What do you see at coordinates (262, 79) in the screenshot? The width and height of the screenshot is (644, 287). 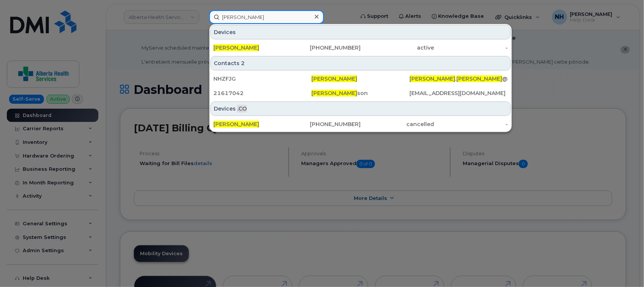 I see `div: NHZFJG` at bounding box center [262, 79].